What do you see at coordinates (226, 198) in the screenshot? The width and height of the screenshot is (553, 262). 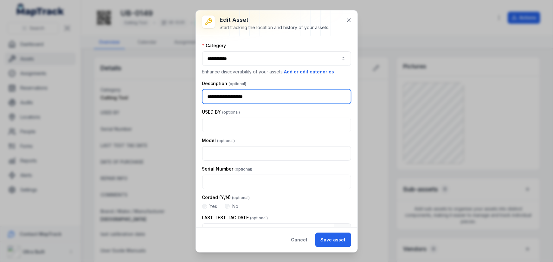 I see `label: Corded (Y/N)` at bounding box center [226, 198].